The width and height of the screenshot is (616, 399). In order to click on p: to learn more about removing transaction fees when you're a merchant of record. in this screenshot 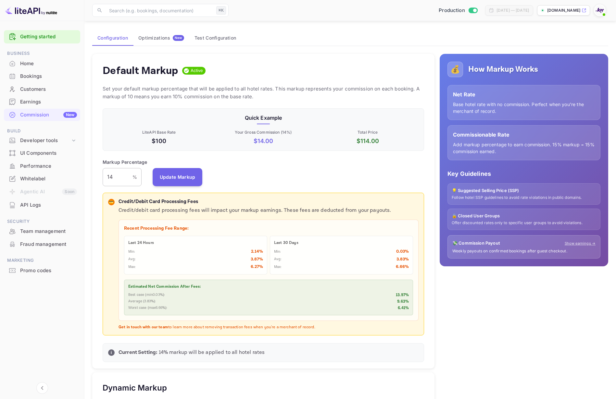, I will do `click(268, 327)`.